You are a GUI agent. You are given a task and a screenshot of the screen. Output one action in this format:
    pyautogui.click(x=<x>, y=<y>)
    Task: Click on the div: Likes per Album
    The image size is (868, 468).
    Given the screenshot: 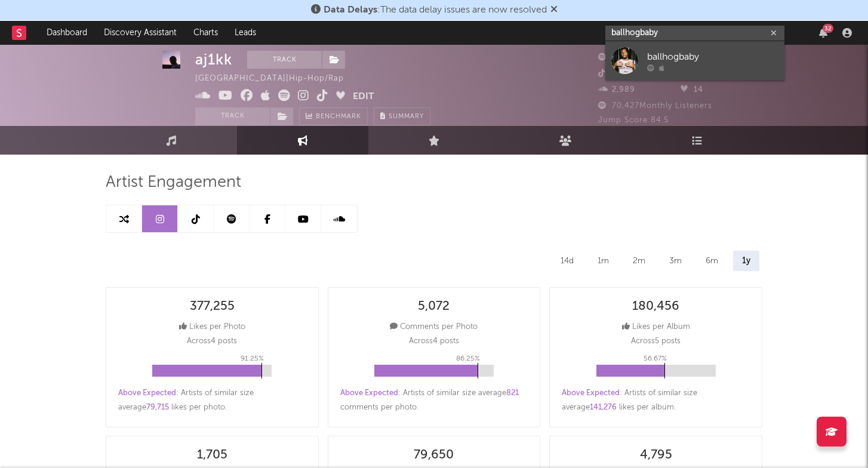 What is the action you would take?
    pyautogui.click(x=656, y=327)
    